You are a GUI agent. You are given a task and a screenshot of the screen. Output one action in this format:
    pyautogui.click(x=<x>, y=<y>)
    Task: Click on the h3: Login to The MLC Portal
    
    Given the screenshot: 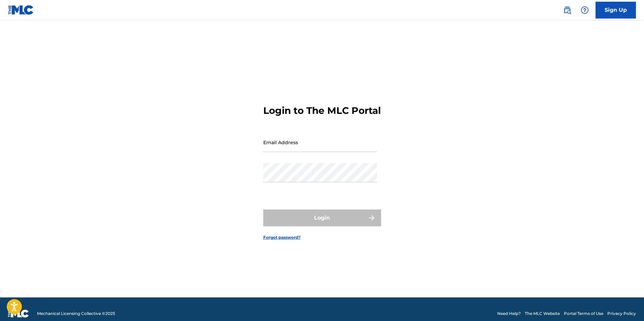 What is the action you would take?
    pyautogui.click(x=322, y=111)
    